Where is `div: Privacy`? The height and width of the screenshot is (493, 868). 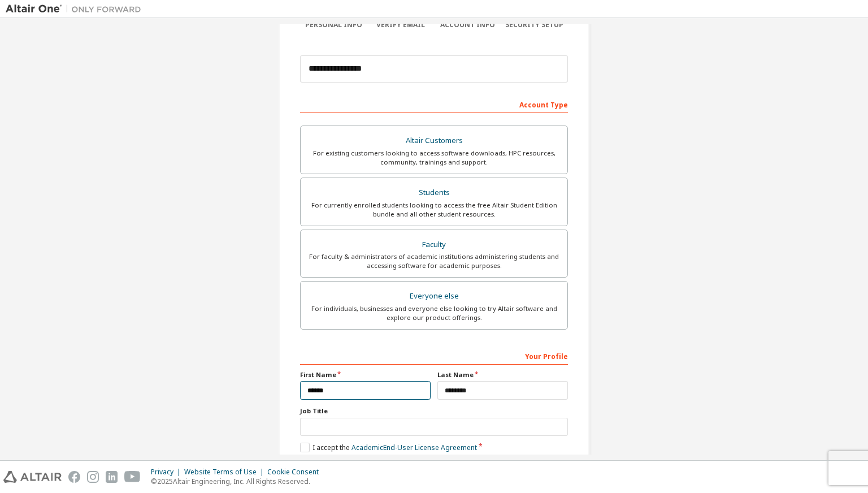
div: Privacy is located at coordinates (168, 472).